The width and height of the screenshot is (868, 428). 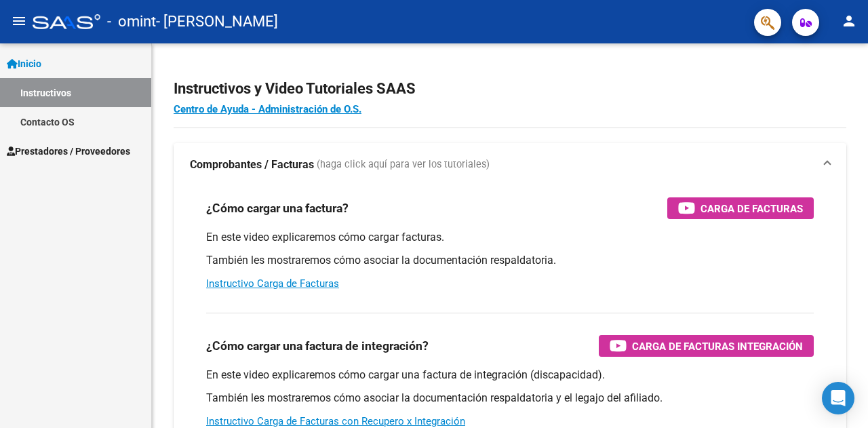 What do you see at coordinates (510, 398) in the screenshot?
I see `p: También les mostraremos cómo asociar la documentación respaldatoria y el legajo del afiliado.` at bounding box center [510, 398].